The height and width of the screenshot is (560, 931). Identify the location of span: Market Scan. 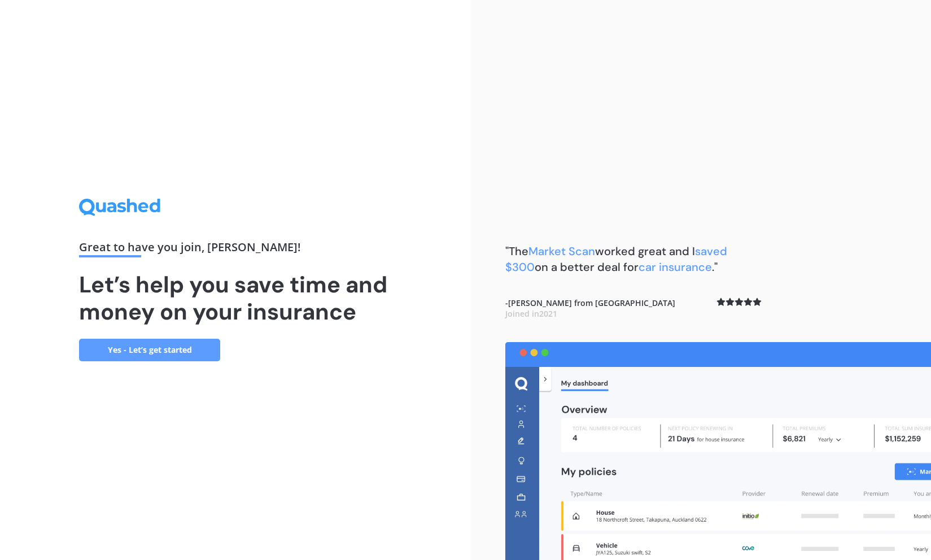
(561, 251).